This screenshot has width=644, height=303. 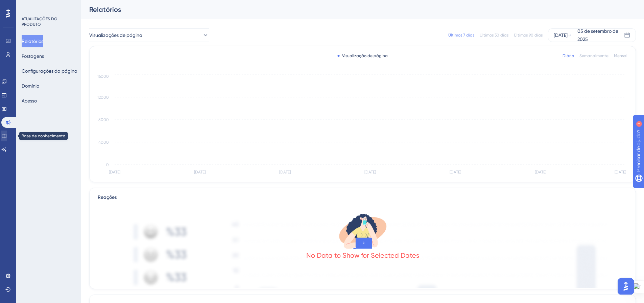 I want to click on tspan: 0, so click(x=108, y=164).